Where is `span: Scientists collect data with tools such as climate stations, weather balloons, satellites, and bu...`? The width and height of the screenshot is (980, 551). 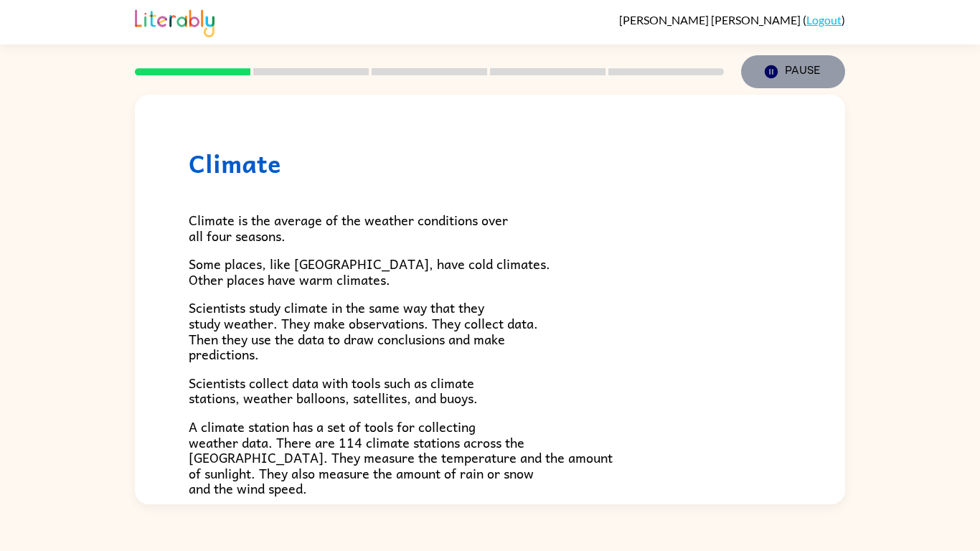 span: Scientists collect data with tools such as climate stations, weather balloons, satellites, and bu... is located at coordinates (333, 390).